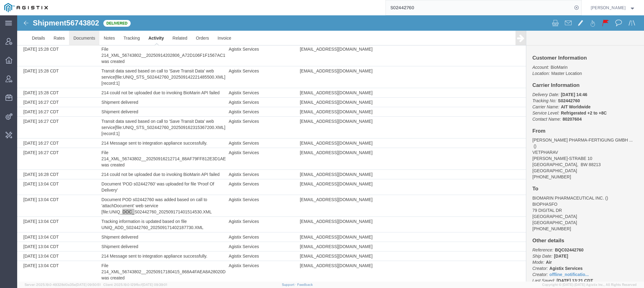 This screenshot has width=644, height=288. What do you see at coordinates (289, 284) in the screenshot?
I see `a: Support` at bounding box center [289, 284].